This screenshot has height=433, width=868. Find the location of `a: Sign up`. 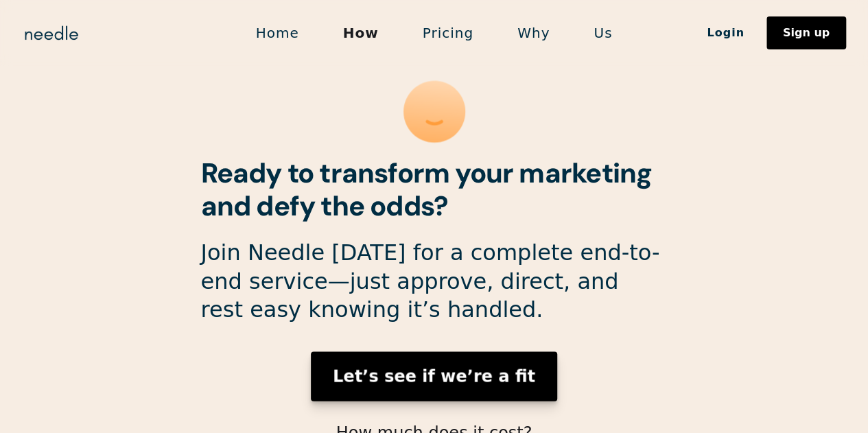

a: Sign up is located at coordinates (806, 33).